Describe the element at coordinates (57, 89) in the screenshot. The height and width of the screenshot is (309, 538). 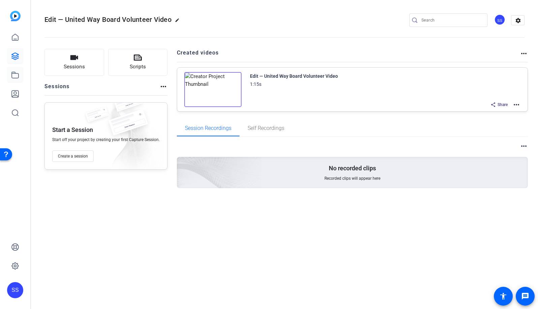
I see `h2: Sessions` at that location.